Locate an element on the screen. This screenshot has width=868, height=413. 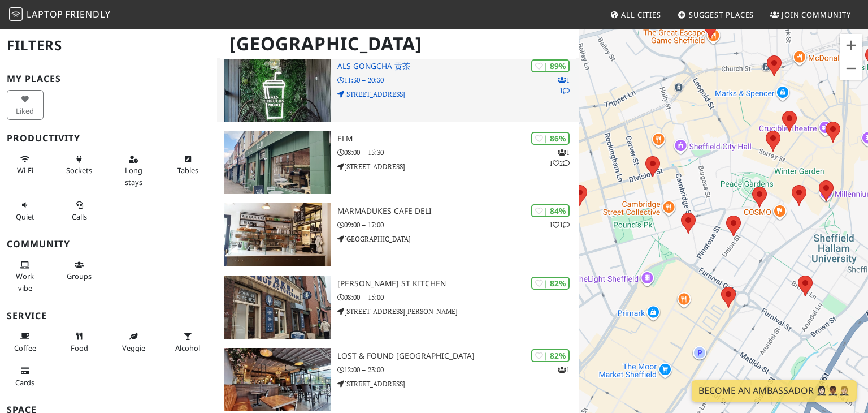
p: 1 is located at coordinates (564, 369).